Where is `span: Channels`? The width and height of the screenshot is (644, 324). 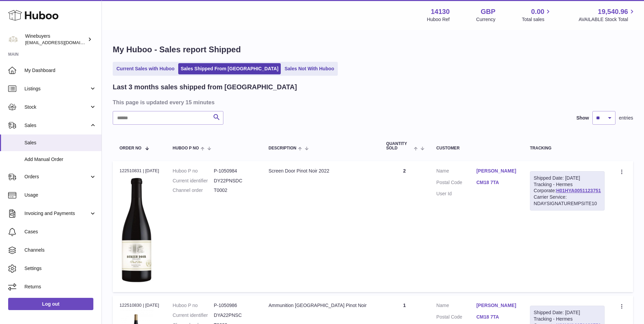
span: Channels is located at coordinates (61, 250).